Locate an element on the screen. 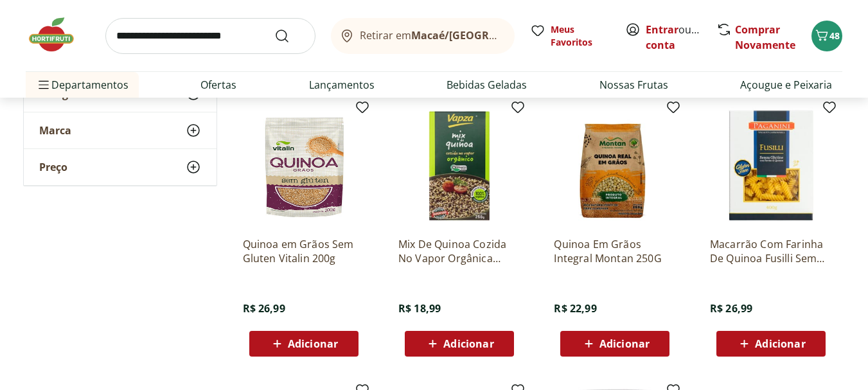 The width and height of the screenshot is (868, 390). a: Nossas Frutas is located at coordinates (633, 84).